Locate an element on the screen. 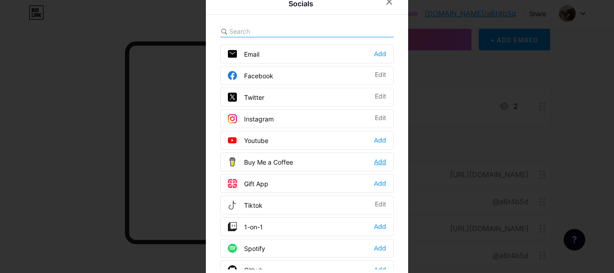 This screenshot has height=273, width=614. div: Youtube is located at coordinates (248, 140).